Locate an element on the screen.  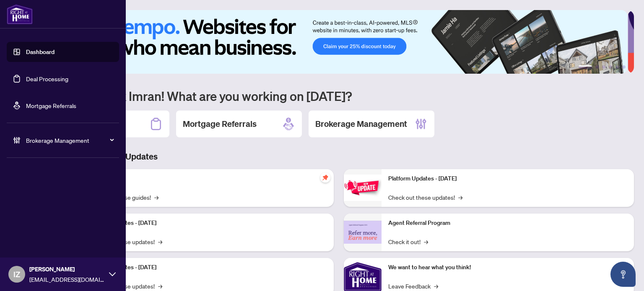
a: Leave Feedback→ is located at coordinates (413, 286).